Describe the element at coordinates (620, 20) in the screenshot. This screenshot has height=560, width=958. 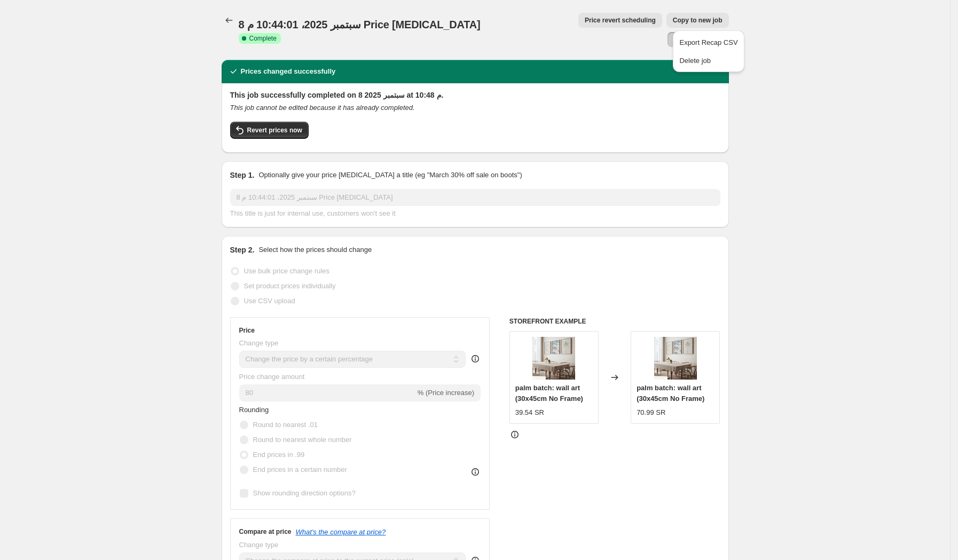
I see `span: Price revert scheduling` at that location.